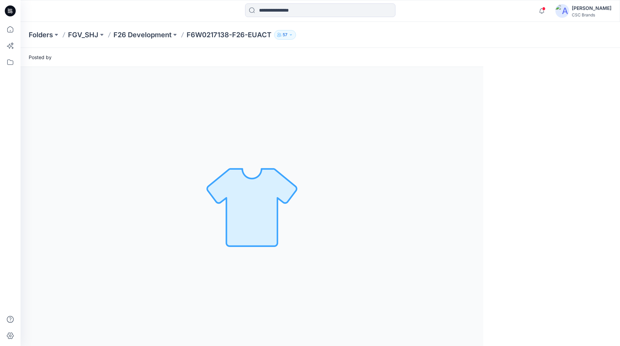  Describe the element at coordinates (229, 35) in the screenshot. I see `p: F6W0217138-F26-EUACT` at that location.